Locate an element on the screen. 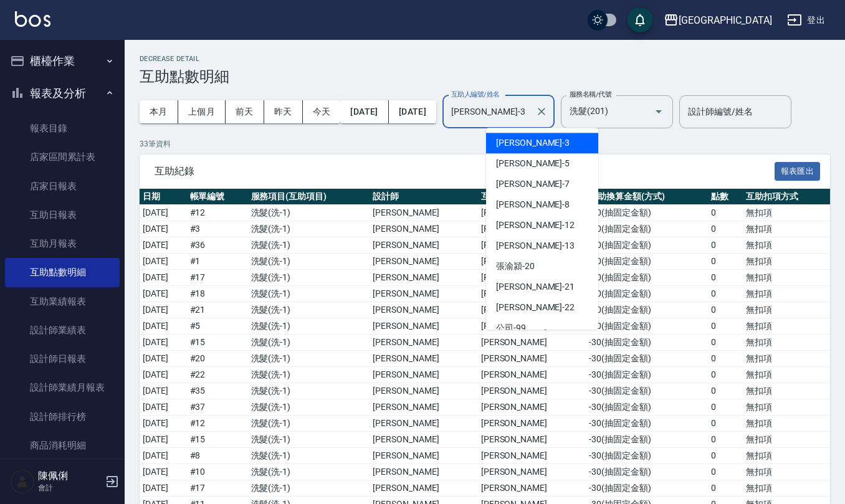  a: 設計師排行榜 is located at coordinates (63, 417).